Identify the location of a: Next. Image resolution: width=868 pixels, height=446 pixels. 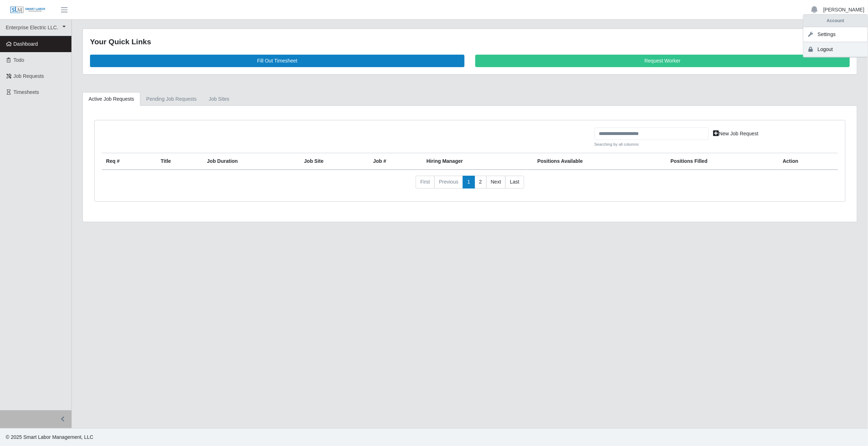
(496, 182).